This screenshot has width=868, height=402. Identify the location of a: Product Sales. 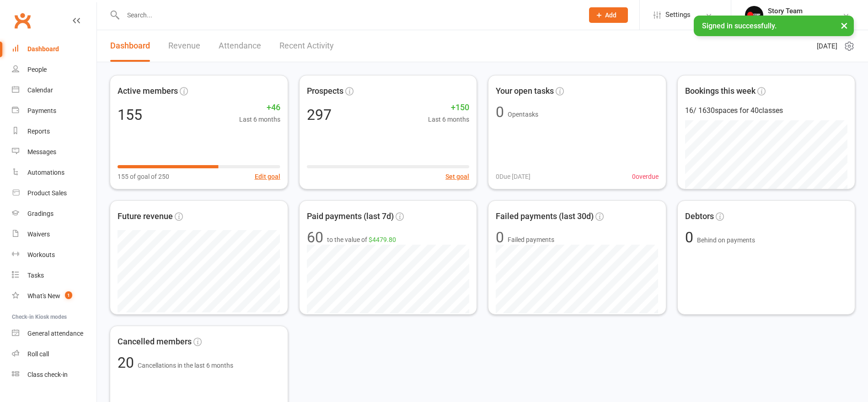
(54, 193).